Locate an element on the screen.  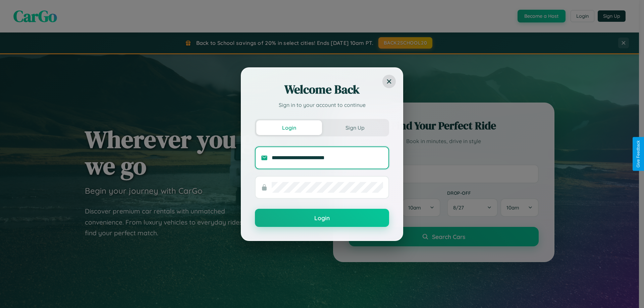
h2: Welcome Back is located at coordinates (322, 89).